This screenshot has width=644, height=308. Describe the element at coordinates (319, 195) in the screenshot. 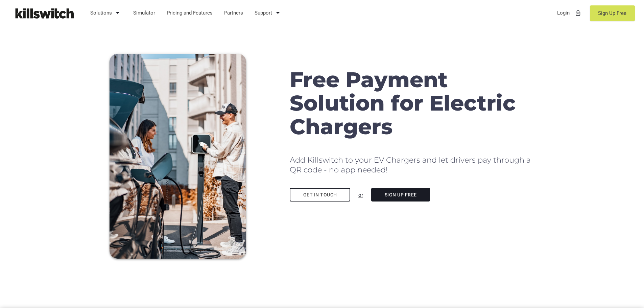

I see `a: Get in touch` at that location.